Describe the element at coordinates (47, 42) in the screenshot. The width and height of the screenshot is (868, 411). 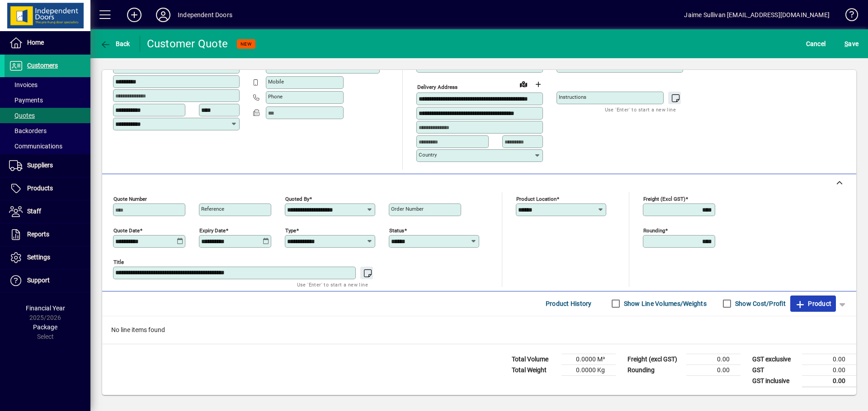
I see `a: Home` at that location.